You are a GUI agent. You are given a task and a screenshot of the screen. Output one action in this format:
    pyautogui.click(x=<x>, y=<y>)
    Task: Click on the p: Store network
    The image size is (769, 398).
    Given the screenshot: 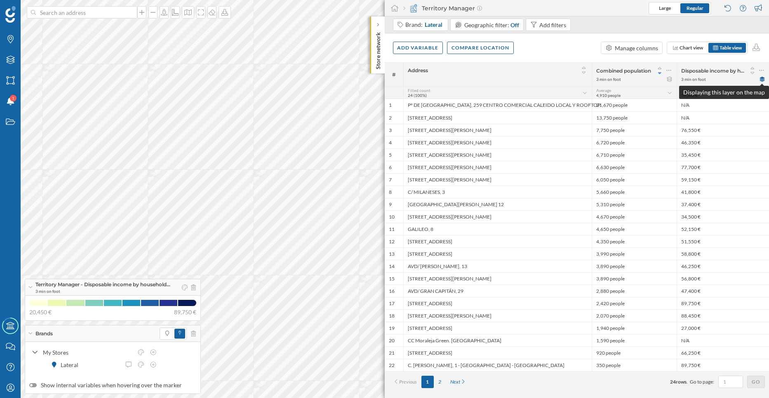 What is the action you would take?
    pyautogui.click(x=378, y=49)
    